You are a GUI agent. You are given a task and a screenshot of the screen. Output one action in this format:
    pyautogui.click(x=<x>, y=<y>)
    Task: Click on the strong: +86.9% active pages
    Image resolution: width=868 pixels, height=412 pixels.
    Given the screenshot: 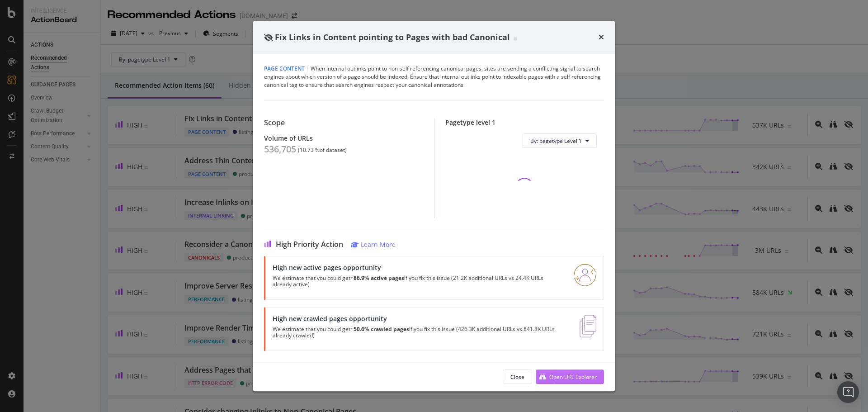 What is the action you would take?
    pyautogui.click(x=377, y=278)
    